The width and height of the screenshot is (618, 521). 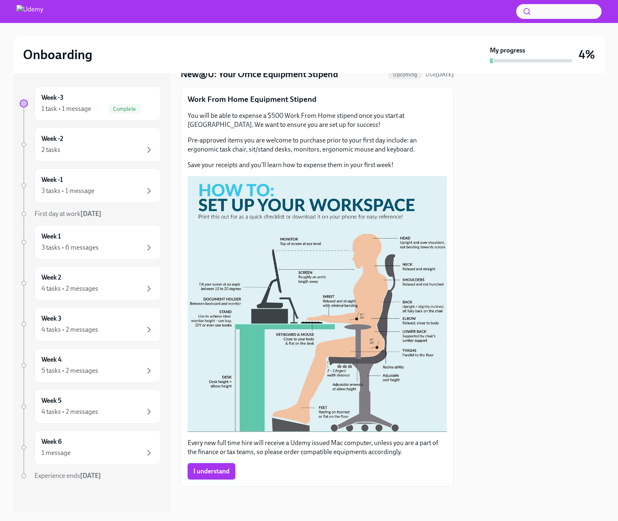 I want to click on h4: New@U: Your Office Equipment Stipend, so click(x=259, y=74).